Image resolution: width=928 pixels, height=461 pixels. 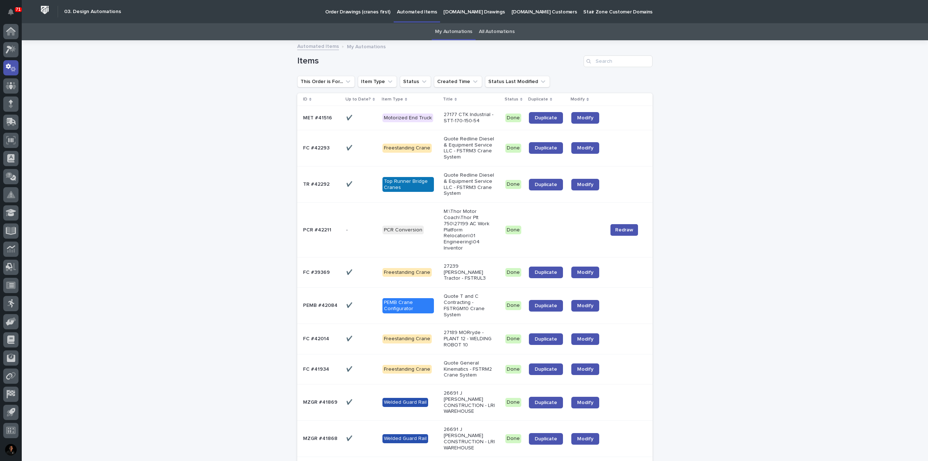 What do you see at coordinates (470, 118) in the screenshot?
I see `p: 27177 CTK Industrial - STT-170-150-54` at bounding box center [470, 118].